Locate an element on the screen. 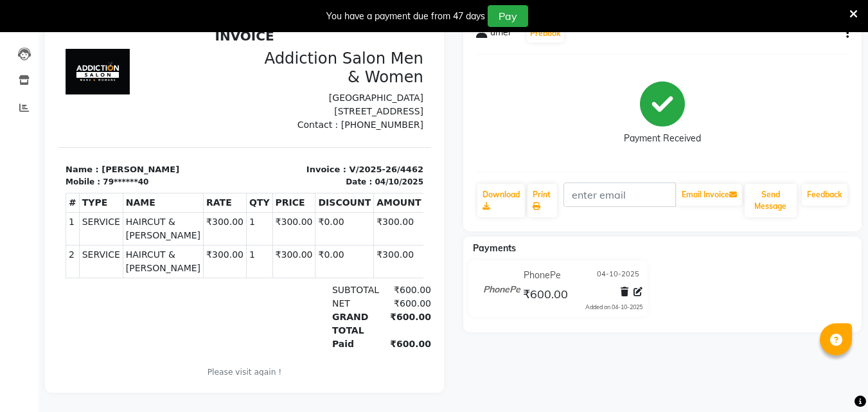 Image resolution: width=868 pixels, height=412 pixels. button: Prebook is located at coordinates (545, 33).